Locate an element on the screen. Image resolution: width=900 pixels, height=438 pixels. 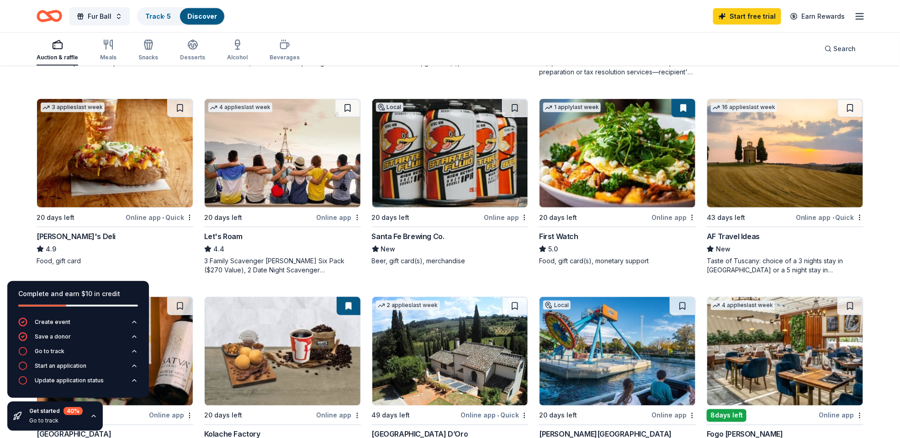
div: Auction & raffle is located at coordinates (57, 58).